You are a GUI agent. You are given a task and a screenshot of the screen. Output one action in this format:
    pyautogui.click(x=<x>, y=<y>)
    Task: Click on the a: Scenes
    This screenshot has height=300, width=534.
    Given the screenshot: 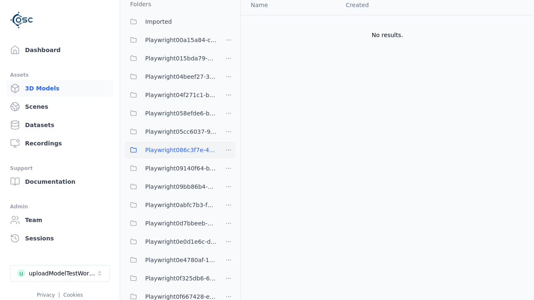 What is the action you would take?
    pyautogui.click(x=60, y=107)
    